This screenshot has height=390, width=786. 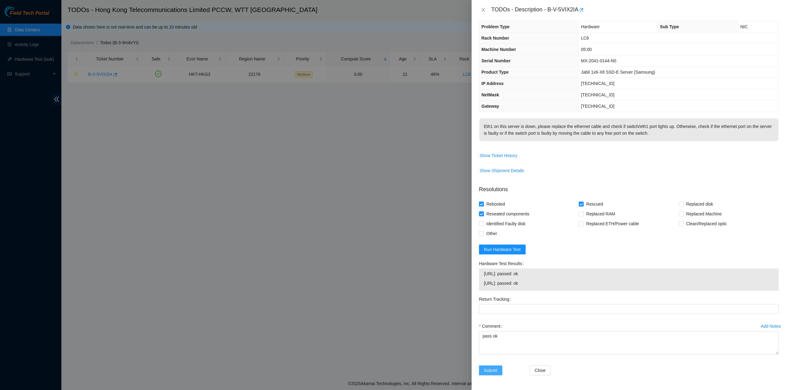 I want to click on span: Replaced disk, so click(x=699, y=204).